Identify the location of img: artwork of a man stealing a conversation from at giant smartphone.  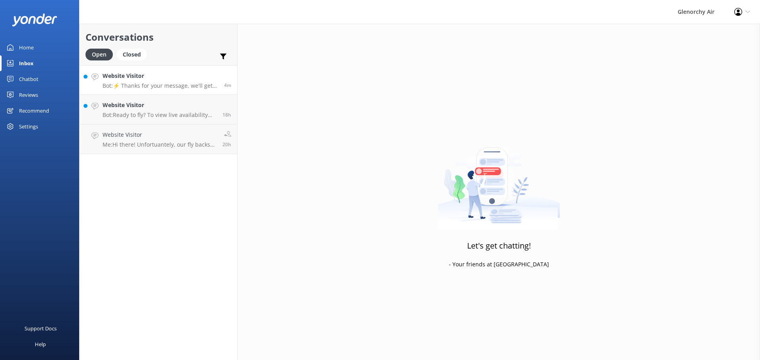
(498, 180).